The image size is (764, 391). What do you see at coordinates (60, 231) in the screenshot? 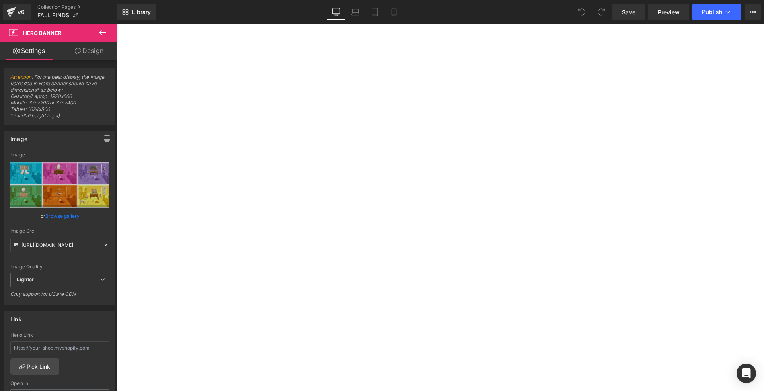
I see `div: Image Src` at bounding box center [60, 231].